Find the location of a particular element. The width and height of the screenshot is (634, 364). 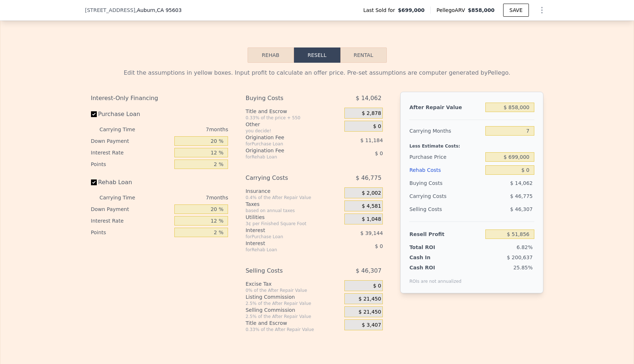

div: Edit the assumptions in yellow boxes. Input profit to calculate an offer price. Pre-set assumptio... is located at coordinates (317, 73).